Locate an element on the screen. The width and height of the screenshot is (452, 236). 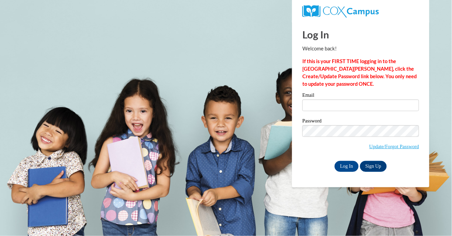
label: Password is located at coordinates (361, 122).